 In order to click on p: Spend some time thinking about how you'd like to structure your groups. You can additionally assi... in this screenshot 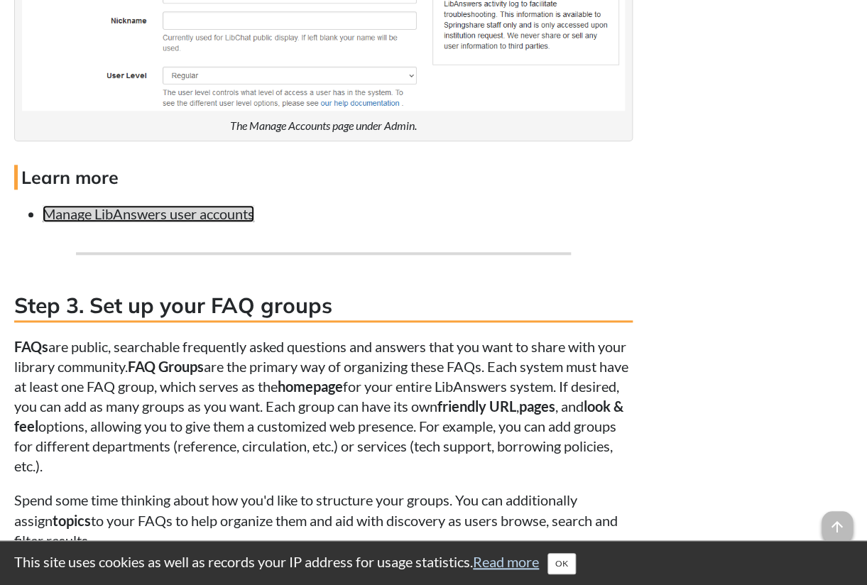, I will do `click(323, 520)`.